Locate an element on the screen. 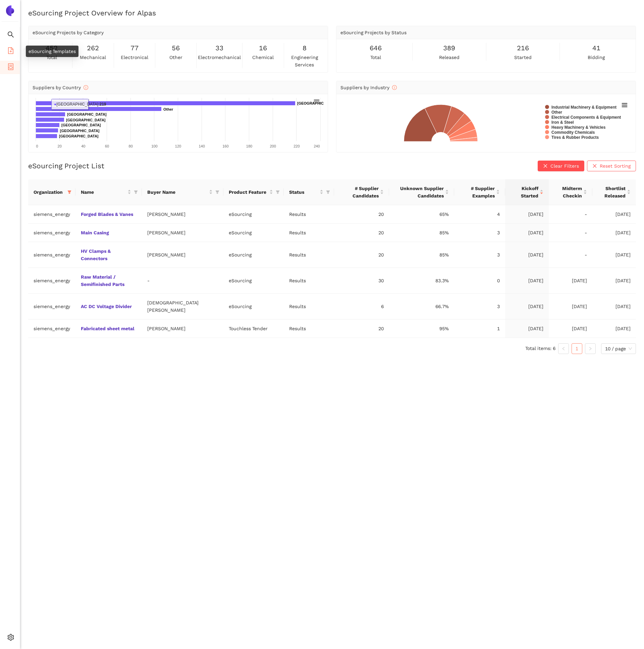 This screenshot has height=649, width=644. span: Midterm Checkin is located at coordinates (568, 192).